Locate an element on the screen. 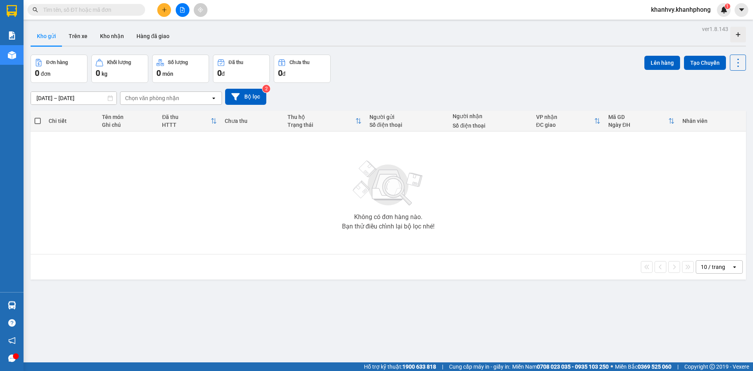 This screenshot has width=753, height=371. img: logo-vxr is located at coordinates (12, 11).